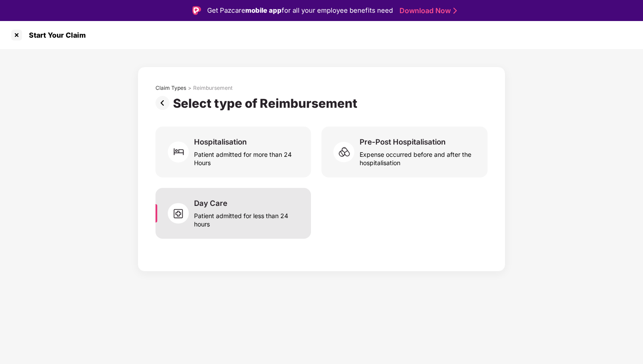 This screenshot has width=643, height=364. Describe the element at coordinates (301, 11) in the screenshot. I see `div: Get Pazcare for all your employee benefits need` at that location.